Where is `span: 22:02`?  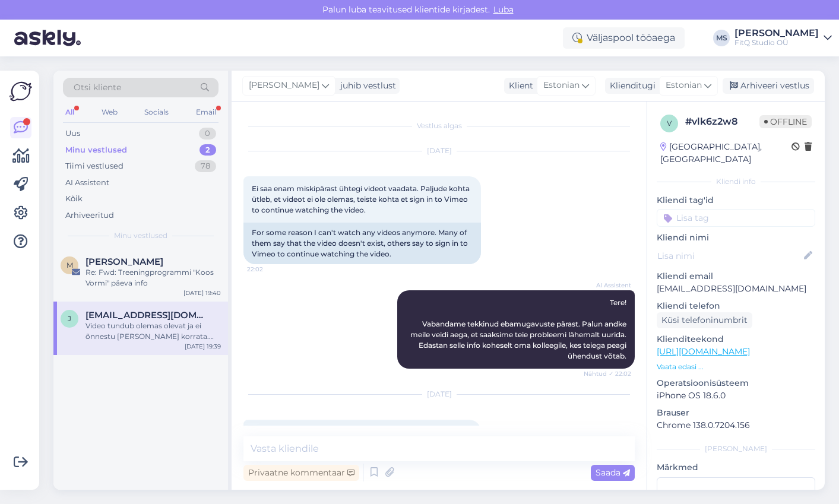
span: 22:02 is located at coordinates (269, 269).